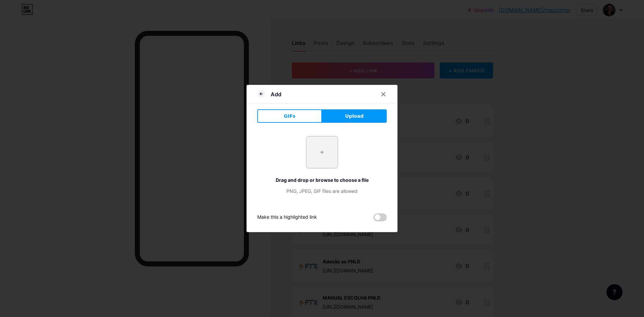 This screenshot has width=644, height=317. What do you see at coordinates (289, 116) in the screenshot?
I see `span: GIFs` at bounding box center [289, 116].